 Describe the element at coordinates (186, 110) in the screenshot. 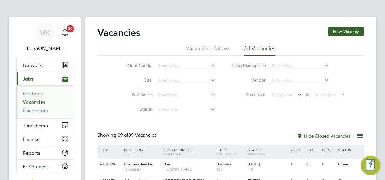

I see `input: Select one` at that location.